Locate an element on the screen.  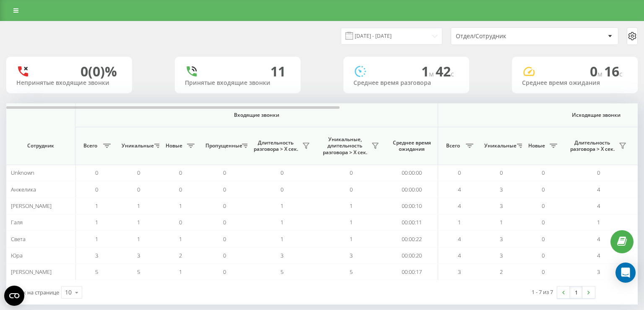
span: Сотрудник is located at coordinates (40, 146).